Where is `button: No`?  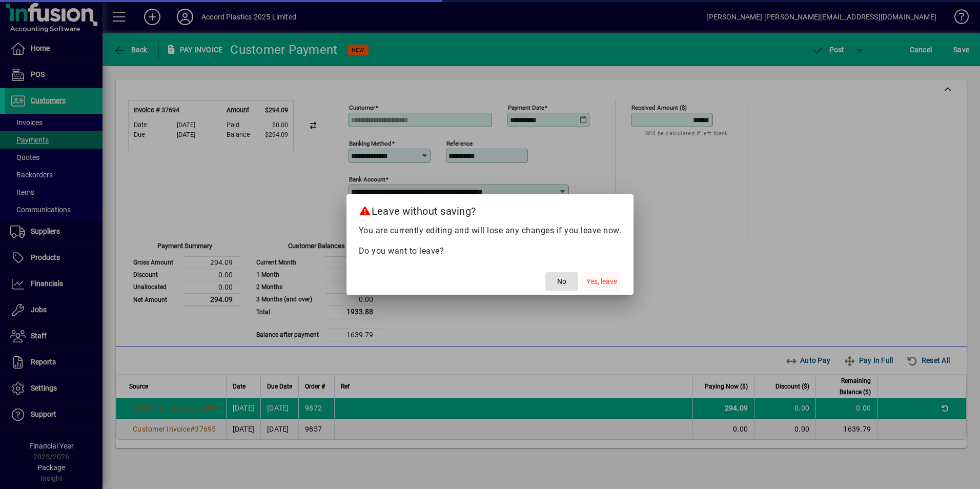
button: No is located at coordinates (562, 281).